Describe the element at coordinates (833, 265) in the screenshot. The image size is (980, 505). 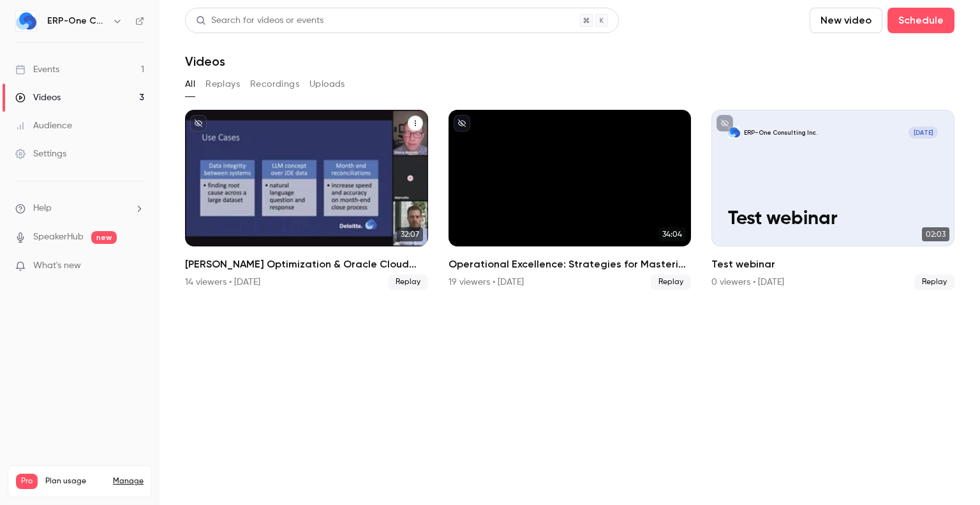
I see `h2: Test webinar` at that location.